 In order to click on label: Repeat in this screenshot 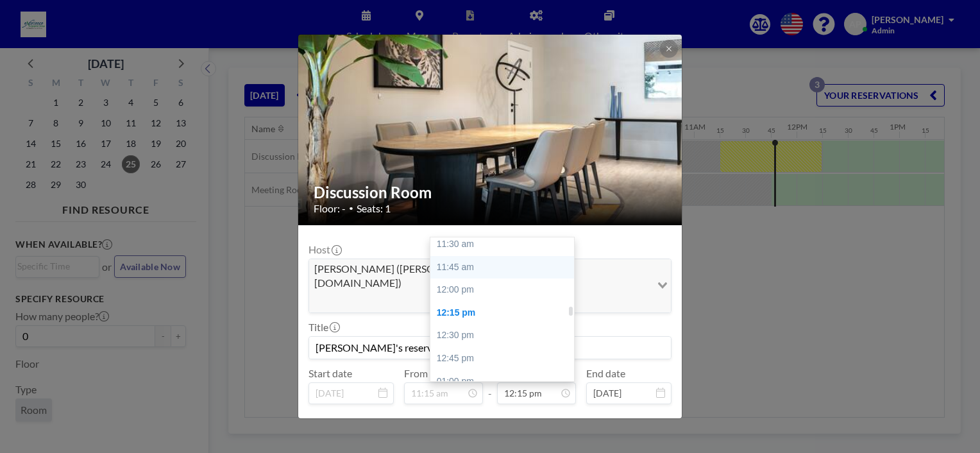, I will do `click(339, 422)`.